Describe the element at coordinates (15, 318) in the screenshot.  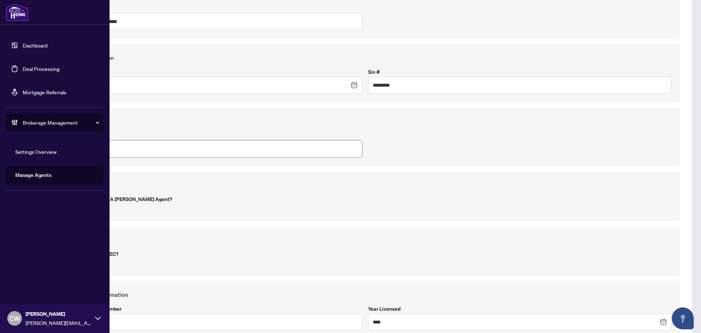
I see `span: CW` at that location.